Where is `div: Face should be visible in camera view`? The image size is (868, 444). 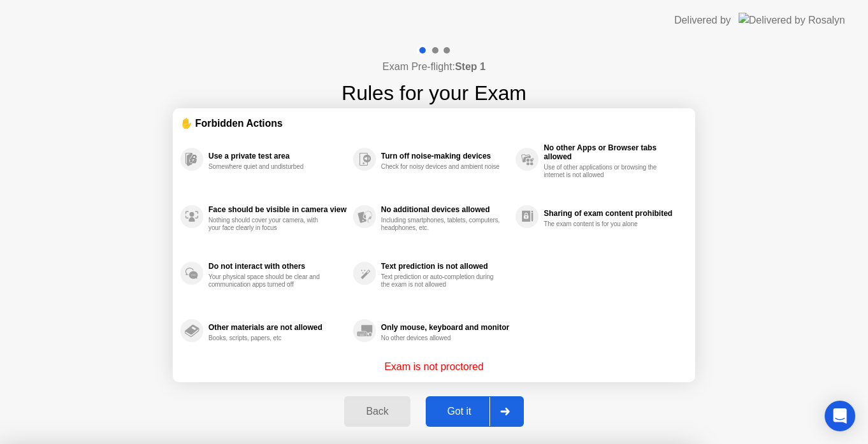 div: Face should be visible in camera view is located at coordinates (277, 210).